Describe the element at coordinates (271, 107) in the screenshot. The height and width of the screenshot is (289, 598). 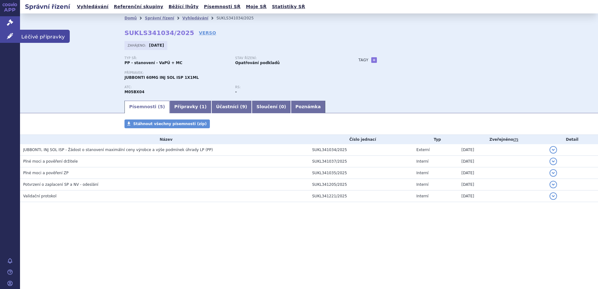
I see `a: Sloučení (0)` at that location.